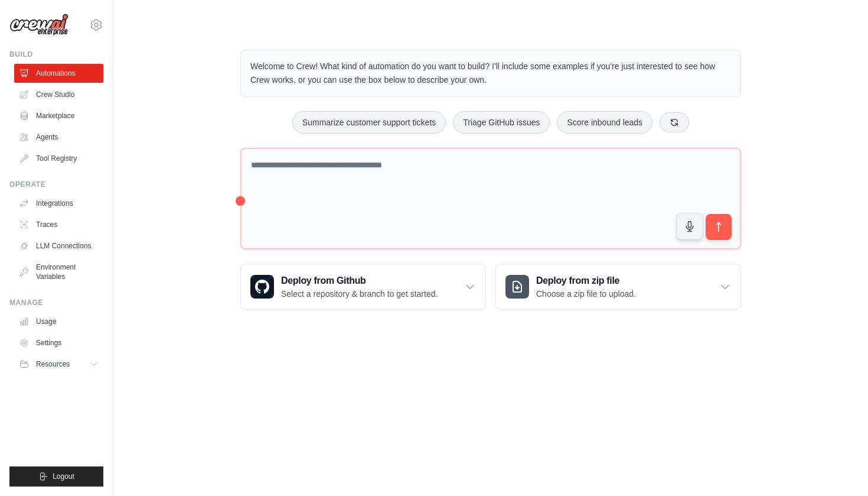 The width and height of the screenshot is (868, 496). I want to click on a: Usage, so click(59, 322).